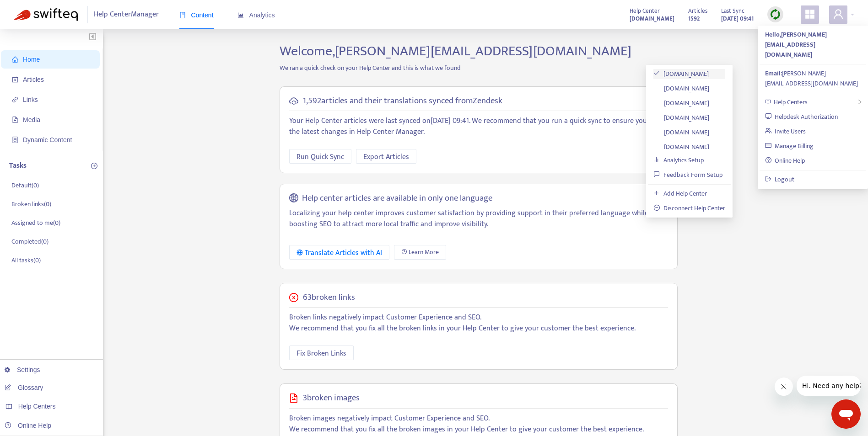 This screenshot has width=868, height=436. What do you see at coordinates (789, 146) in the screenshot?
I see `a: Manage Billing` at bounding box center [789, 146].